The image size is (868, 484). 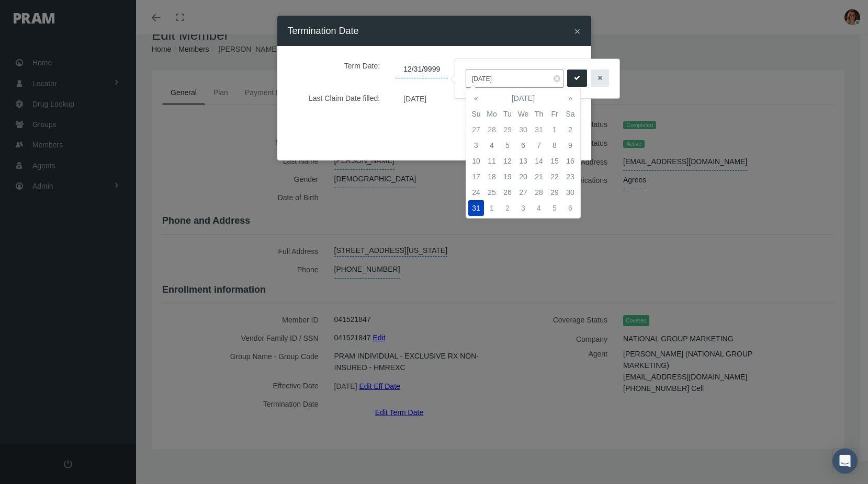 What do you see at coordinates (422, 70) in the screenshot?
I see `span: 12/31/9999` at bounding box center [422, 70].